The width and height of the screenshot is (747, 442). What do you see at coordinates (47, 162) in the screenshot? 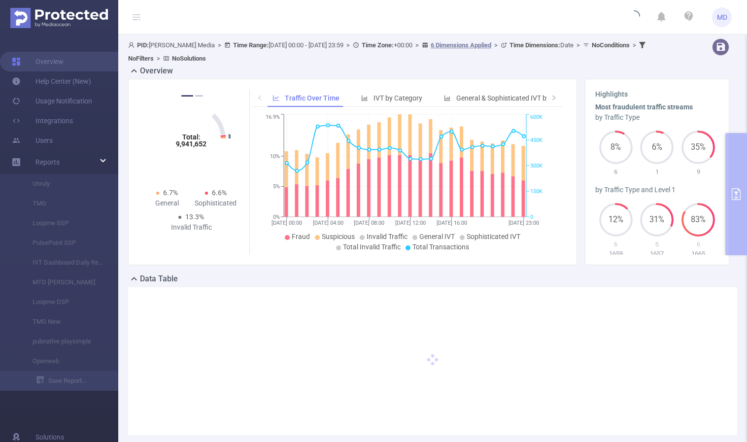
I see `a: Reports` at bounding box center [47, 162].